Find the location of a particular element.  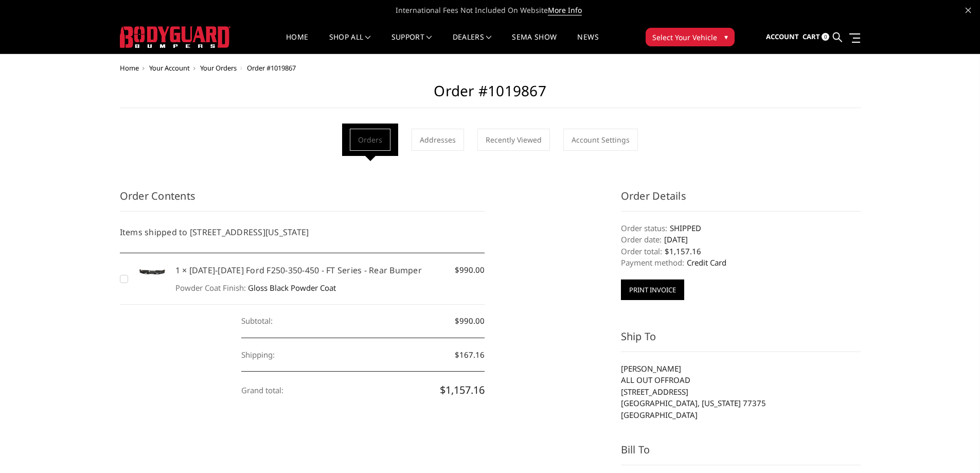

button: Select Your Vehicle is located at coordinates (690, 37).